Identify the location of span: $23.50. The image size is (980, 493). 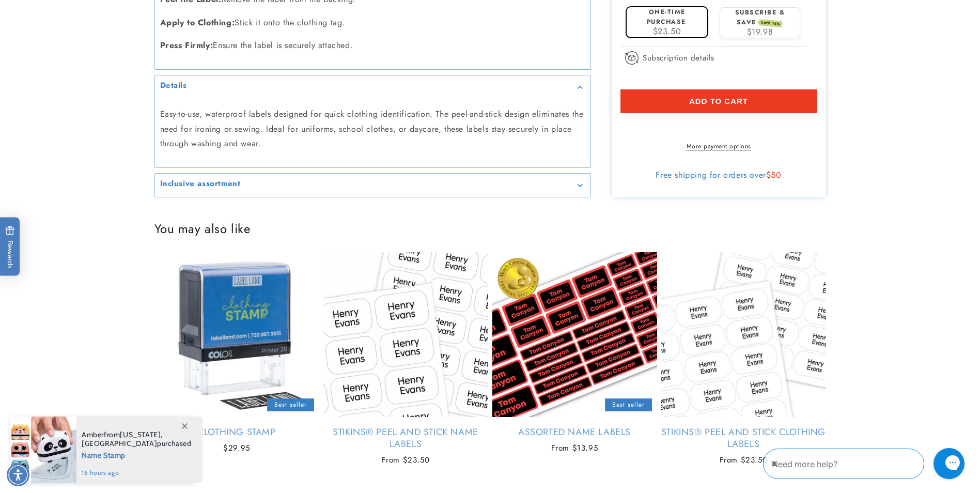
(667, 31).